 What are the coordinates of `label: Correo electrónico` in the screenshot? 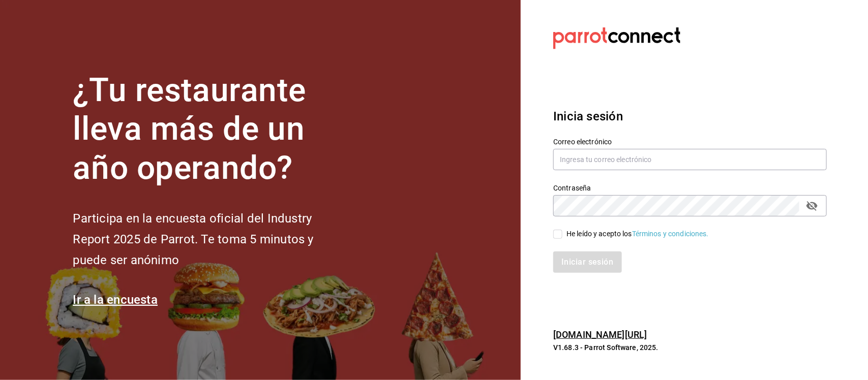 It's located at (691, 142).